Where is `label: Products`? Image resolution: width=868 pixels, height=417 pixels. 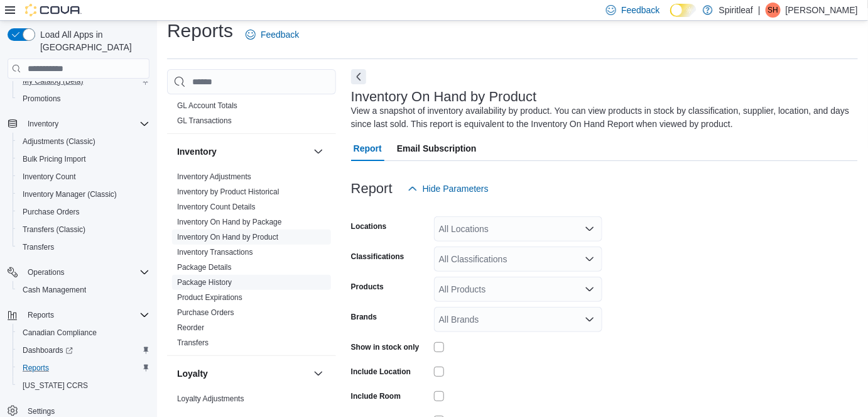
label: Products is located at coordinates (367, 287).